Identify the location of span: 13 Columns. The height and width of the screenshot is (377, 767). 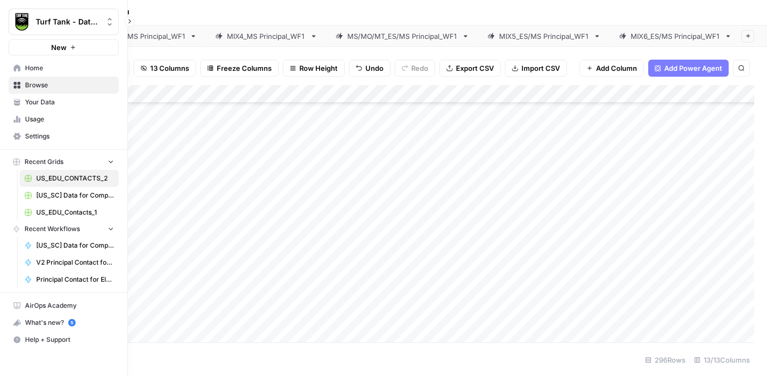
(169, 68).